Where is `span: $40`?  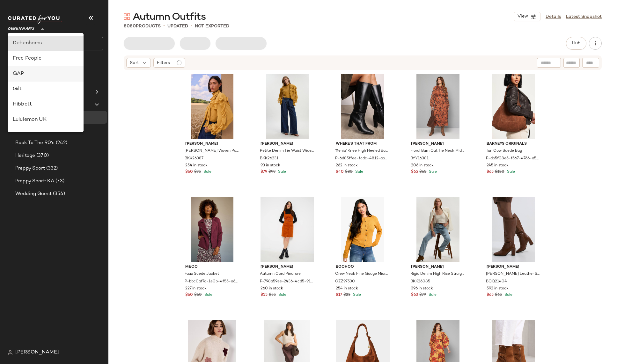
span: $40 is located at coordinates (340, 172).